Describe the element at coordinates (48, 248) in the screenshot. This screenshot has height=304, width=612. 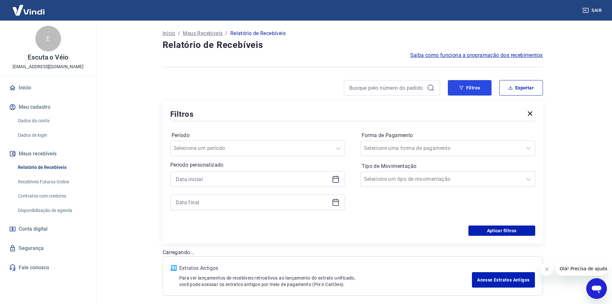
I see `a: Segurança` at that location.